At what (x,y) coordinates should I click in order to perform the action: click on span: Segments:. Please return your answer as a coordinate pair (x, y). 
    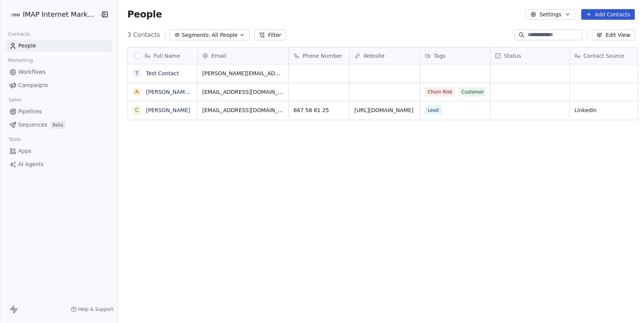
    Looking at the image, I should click on (196, 35).